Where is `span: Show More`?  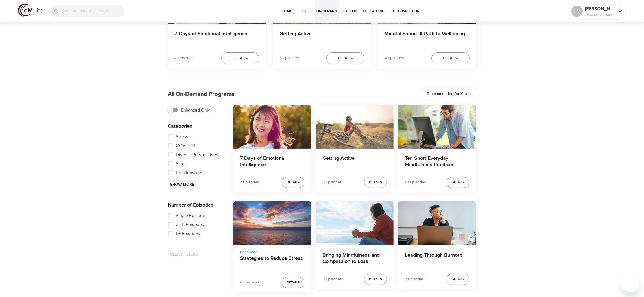
span: Show More is located at coordinates (182, 185).